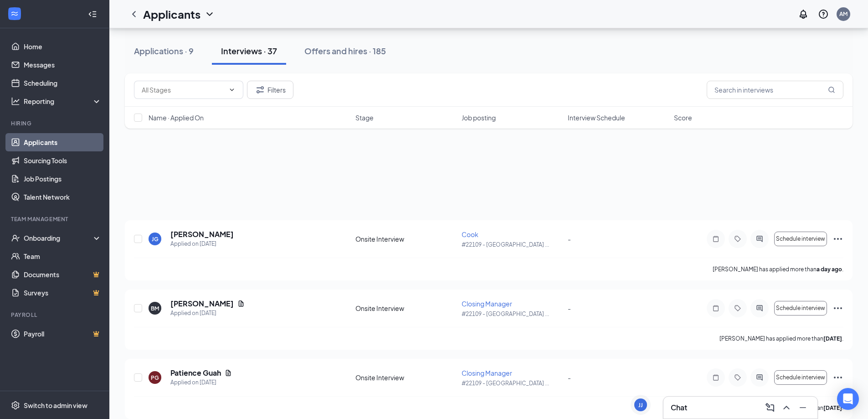 The height and width of the screenshot is (419, 868). What do you see at coordinates (364, 118) in the screenshot?
I see `span: Stage` at bounding box center [364, 118].